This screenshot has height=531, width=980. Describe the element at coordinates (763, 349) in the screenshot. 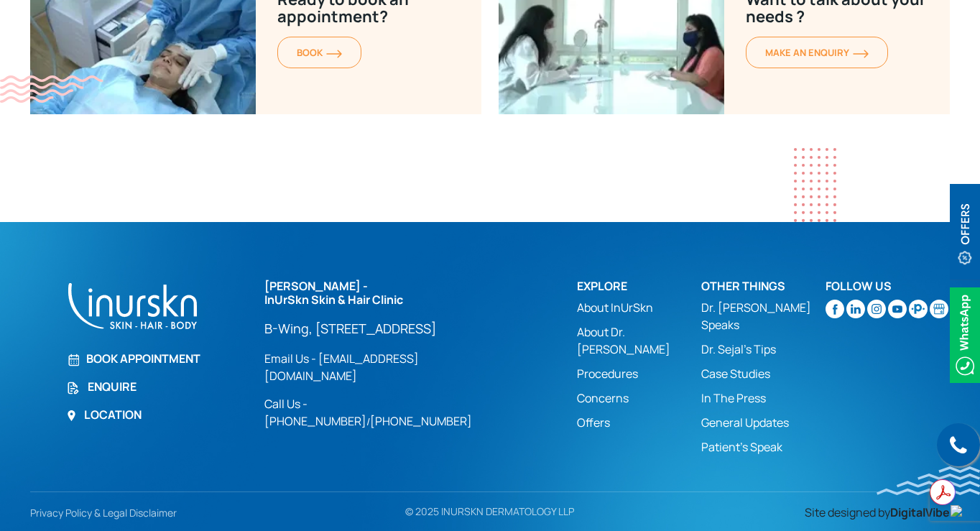

I see `a: Dr. Sejal's Tips` at that location.